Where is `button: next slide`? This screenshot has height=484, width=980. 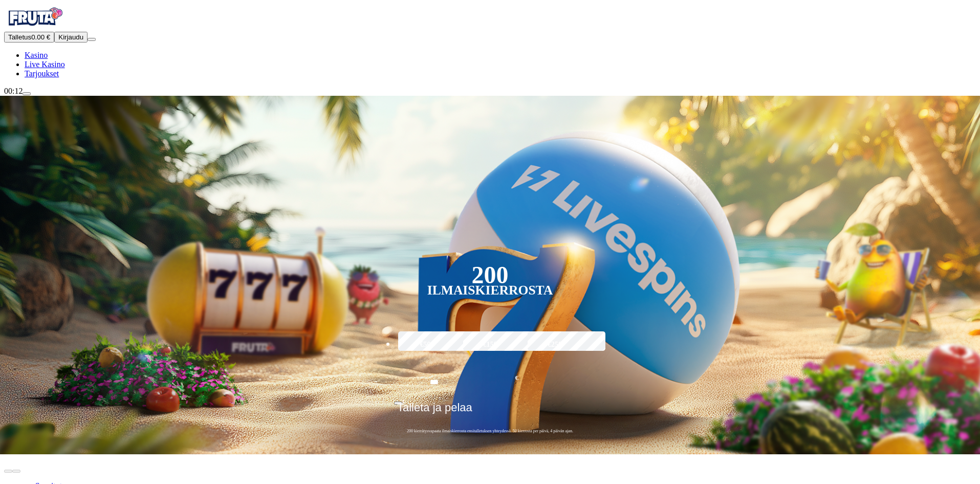 button: next slide is located at coordinates (16, 471).